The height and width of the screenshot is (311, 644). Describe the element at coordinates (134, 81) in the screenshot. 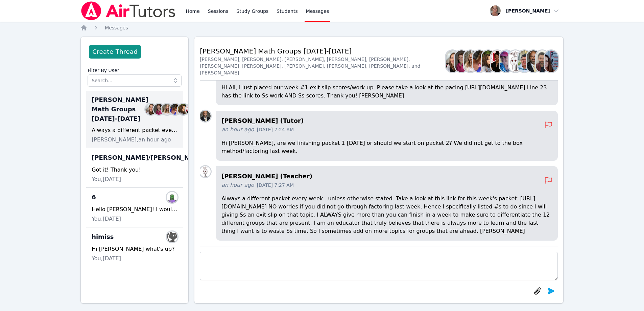

I see `input: Search...` at that location.